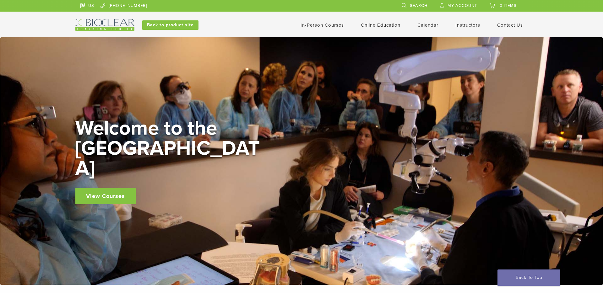  What do you see at coordinates (418, 6) in the screenshot?
I see `span: Search` at bounding box center [418, 6].